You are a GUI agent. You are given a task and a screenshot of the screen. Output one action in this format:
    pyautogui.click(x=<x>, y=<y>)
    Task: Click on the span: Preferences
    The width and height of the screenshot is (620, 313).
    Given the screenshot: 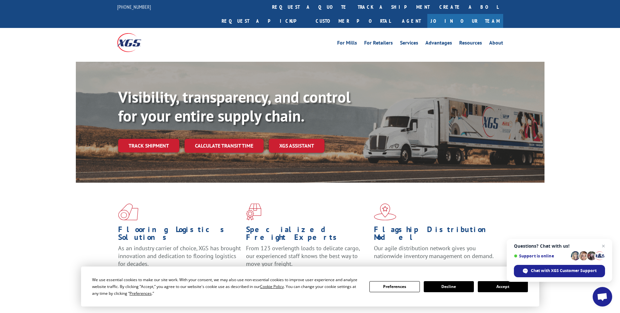 What is the action you would take?
    pyautogui.click(x=141, y=293)
    